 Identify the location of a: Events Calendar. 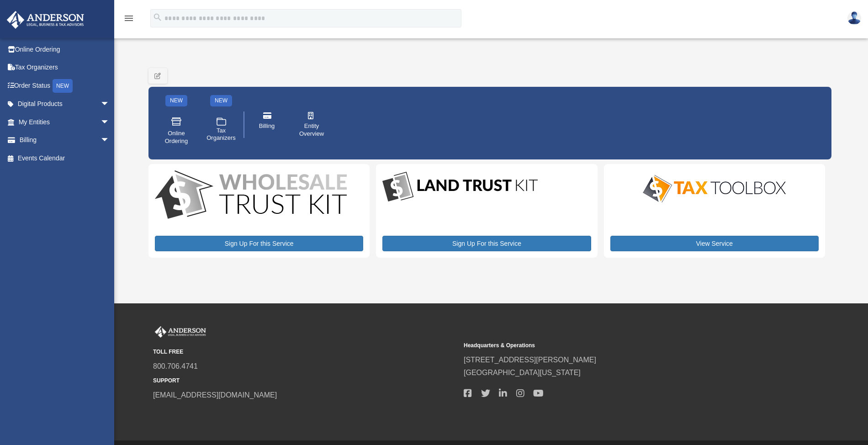
(65, 158).